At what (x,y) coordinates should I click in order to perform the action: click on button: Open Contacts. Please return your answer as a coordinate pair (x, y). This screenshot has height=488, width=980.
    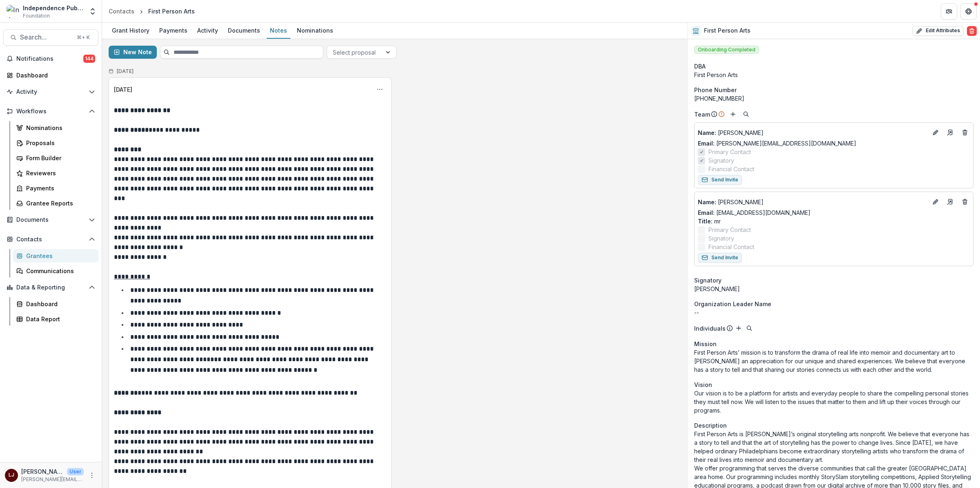
    Looking at the image, I should click on (51, 239).